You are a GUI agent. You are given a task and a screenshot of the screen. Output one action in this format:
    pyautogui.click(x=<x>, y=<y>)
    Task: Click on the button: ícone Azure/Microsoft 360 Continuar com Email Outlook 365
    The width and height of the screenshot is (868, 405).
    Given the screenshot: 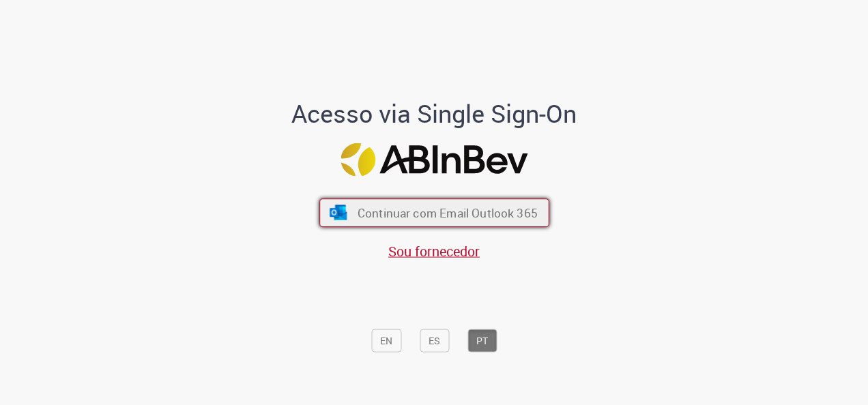 What is the action you would take?
    pyautogui.click(x=434, y=213)
    